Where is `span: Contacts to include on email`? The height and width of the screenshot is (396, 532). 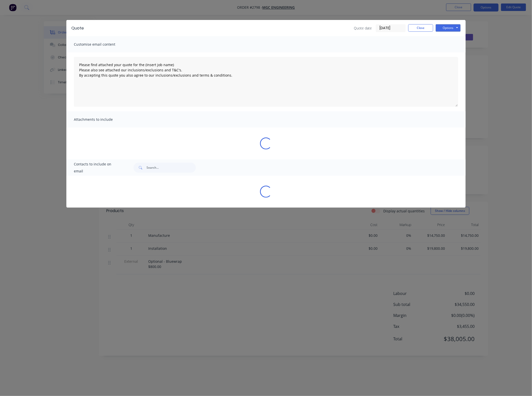 span: Contacts to include on email is located at coordinates (97, 168).